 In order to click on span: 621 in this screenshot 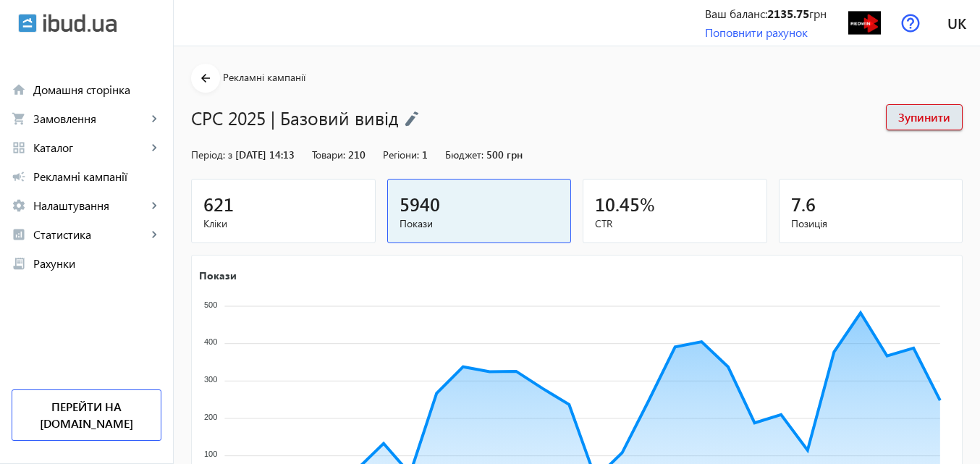, I will do `click(219, 203)`.